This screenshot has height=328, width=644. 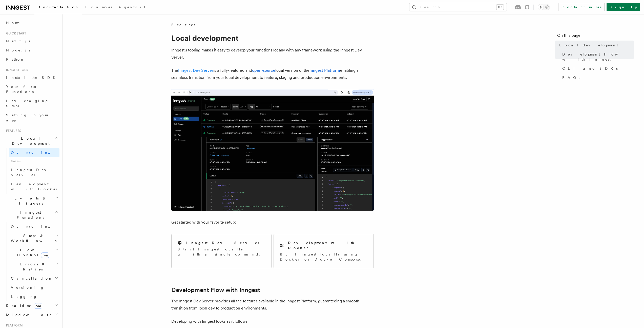 I want to click on span: Inngest Functions, so click(x=29, y=215).